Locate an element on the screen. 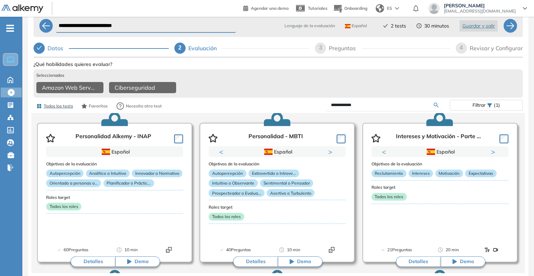 Image resolution: width=534 pixels, height=276 pixels. div: 4Revisar y Configurar is located at coordinates (489, 48).